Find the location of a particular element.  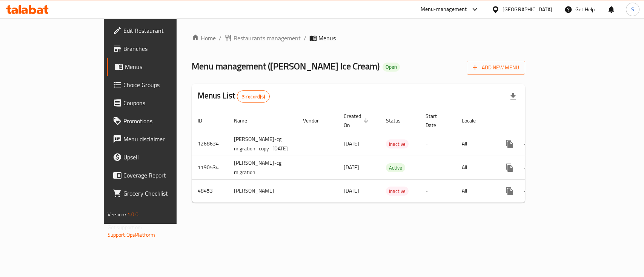

a: Choice Groups is located at coordinates (158, 85).